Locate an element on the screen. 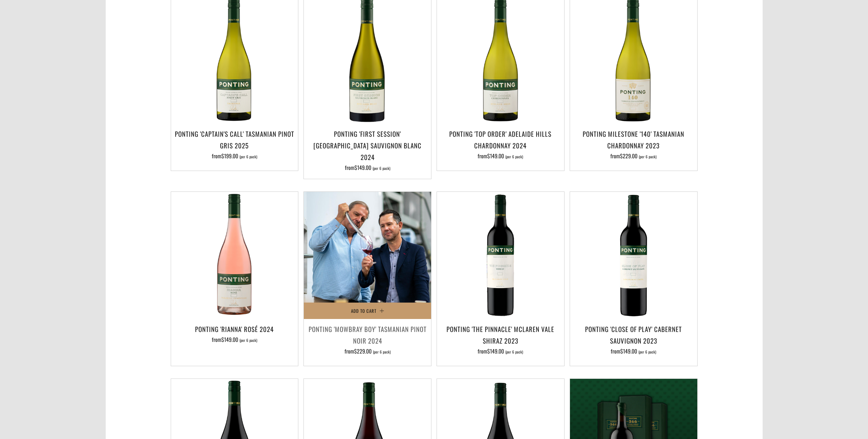 The width and height of the screenshot is (868, 439). h3: Ponting 'Close of Play' Cabernet Sauvignon 2023 is located at coordinates (634, 335).